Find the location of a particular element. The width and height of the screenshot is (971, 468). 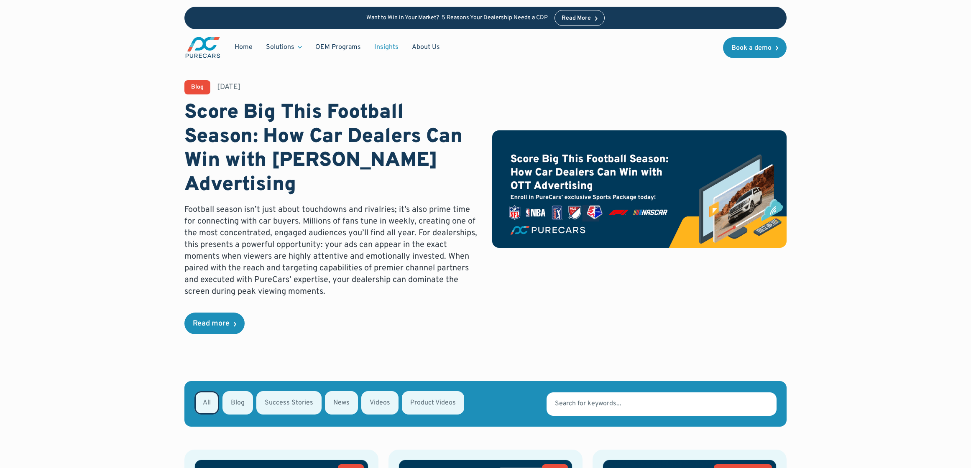

a: Home is located at coordinates (243, 47).